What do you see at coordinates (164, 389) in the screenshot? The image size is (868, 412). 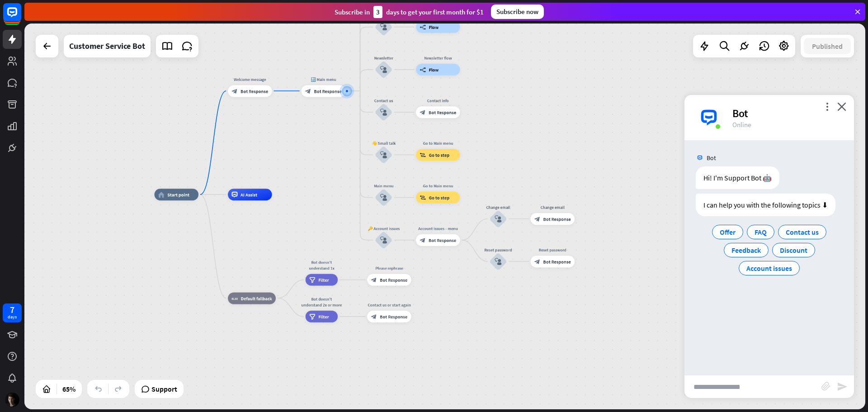 I see `span: Support` at bounding box center [164, 389].